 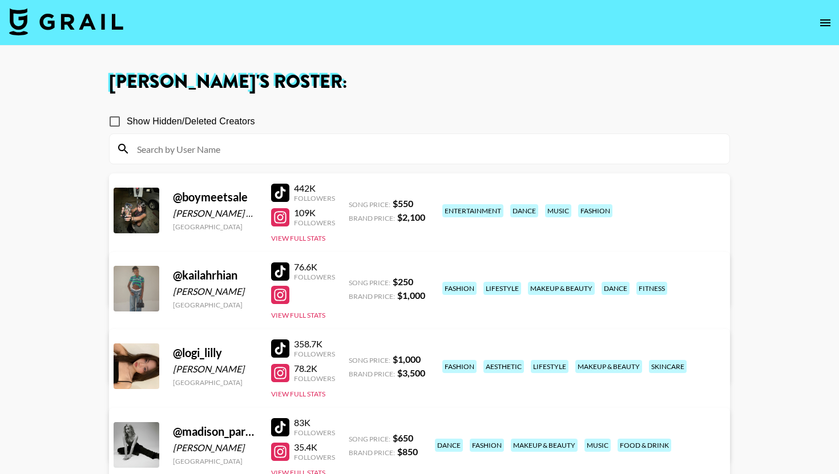 I want to click on strong: $ 650, so click(x=403, y=438).